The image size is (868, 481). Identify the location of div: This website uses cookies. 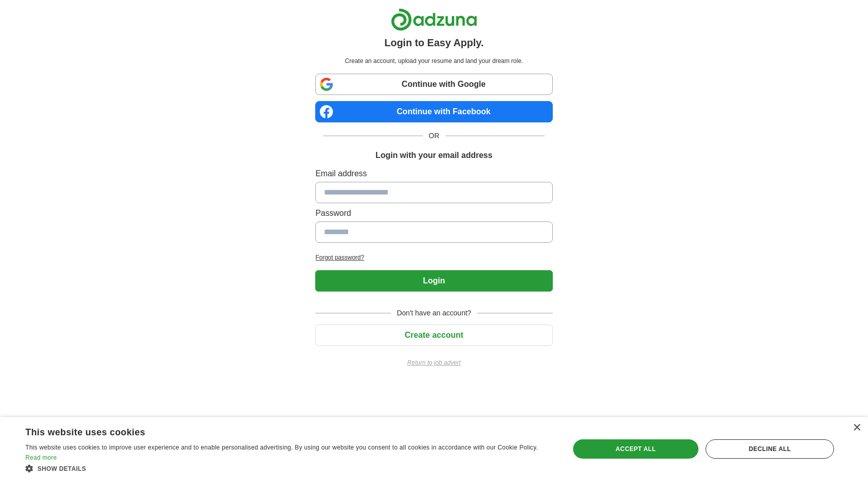
(277, 431).